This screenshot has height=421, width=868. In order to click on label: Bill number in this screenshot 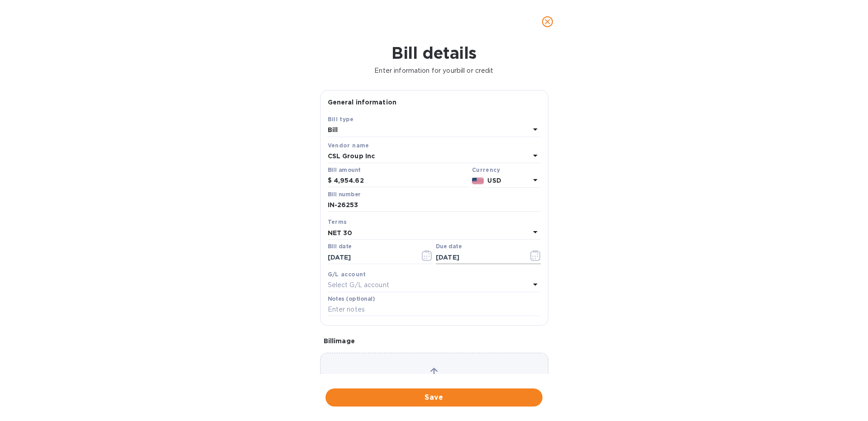, I will do `click(344, 194)`.